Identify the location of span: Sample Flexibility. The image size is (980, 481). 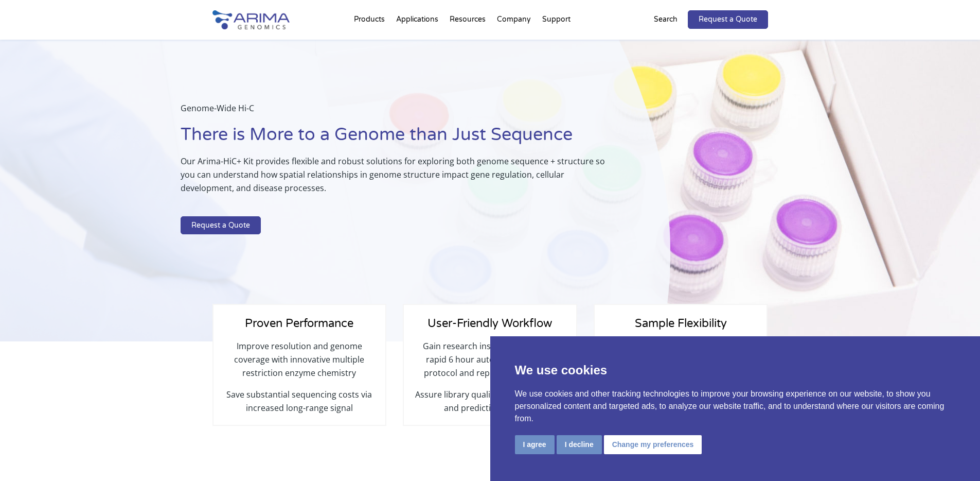
(681, 323).